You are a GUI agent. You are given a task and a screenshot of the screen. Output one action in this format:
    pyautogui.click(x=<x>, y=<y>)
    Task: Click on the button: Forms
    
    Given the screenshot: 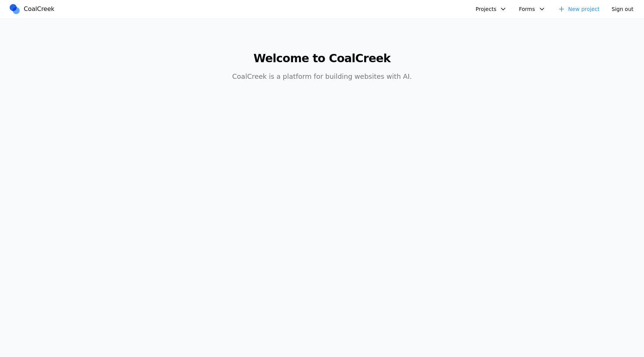 What is the action you would take?
    pyautogui.click(x=532, y=9)
    